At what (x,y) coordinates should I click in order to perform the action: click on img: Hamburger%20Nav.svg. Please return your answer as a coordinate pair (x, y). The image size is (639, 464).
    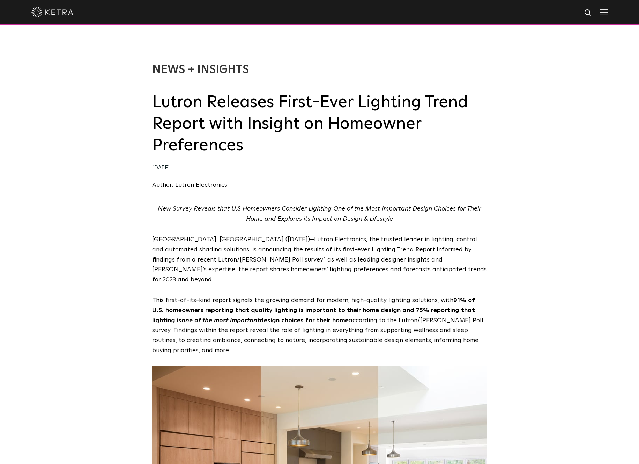
    Looking at the image, I should click on (603, 12).